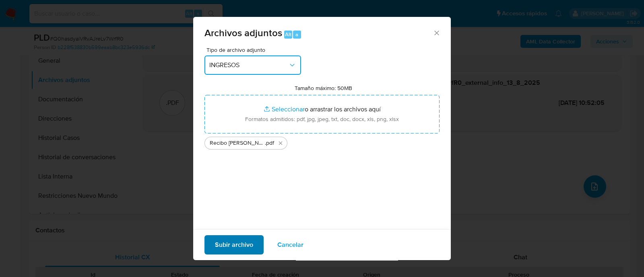  What do you see at coordinates (288, 34) in the screenshot?
I see `span: Alt` at bounding box center [288, 34].